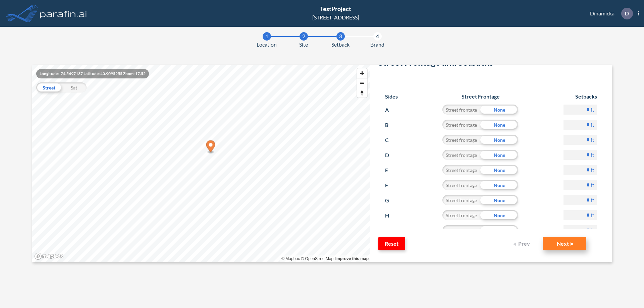 Image resolution: width=644 pixels, height=308 pixels. What do you see at coordinates (391, 186) in the screenshot?
I see `p: F` at bounding box center [391, 186].